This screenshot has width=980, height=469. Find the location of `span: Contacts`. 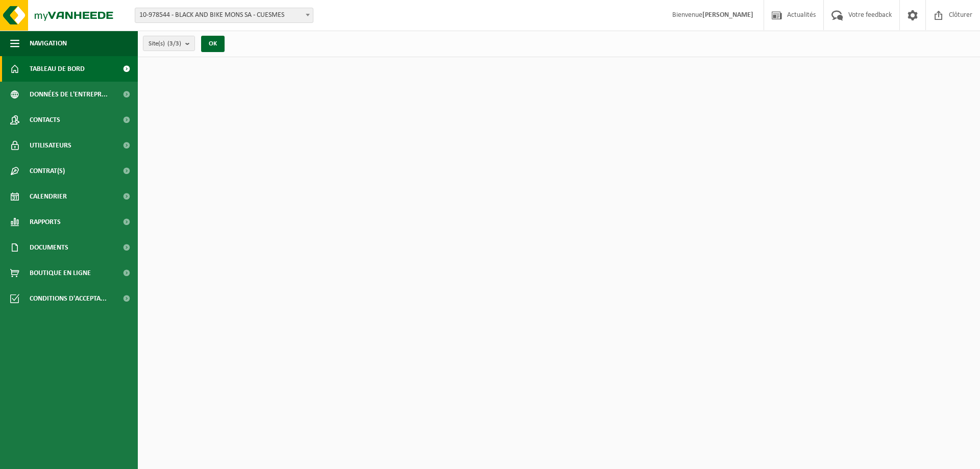

span: Contacts is located at coordinates (45, 120).